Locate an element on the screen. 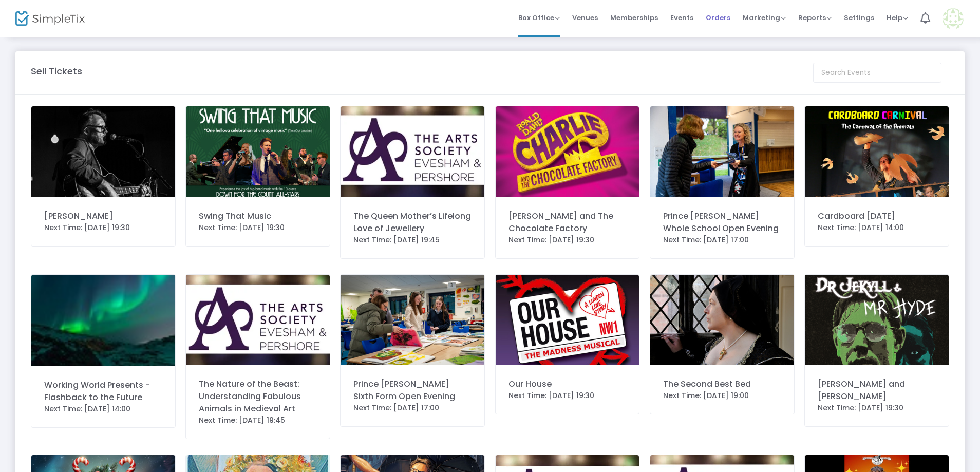 This screenshot has width=980, height=472. img: JHSquare.png is located at coordinates (876, 320).